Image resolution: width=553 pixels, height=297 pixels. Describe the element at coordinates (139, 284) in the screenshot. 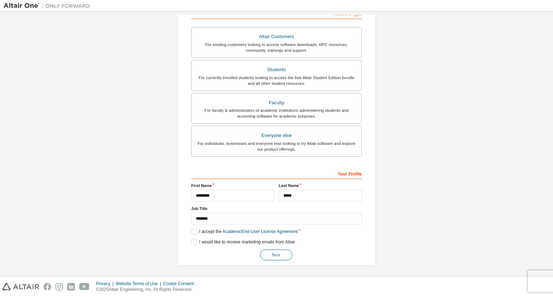

I see `div: Website Terms of Use` at that location.